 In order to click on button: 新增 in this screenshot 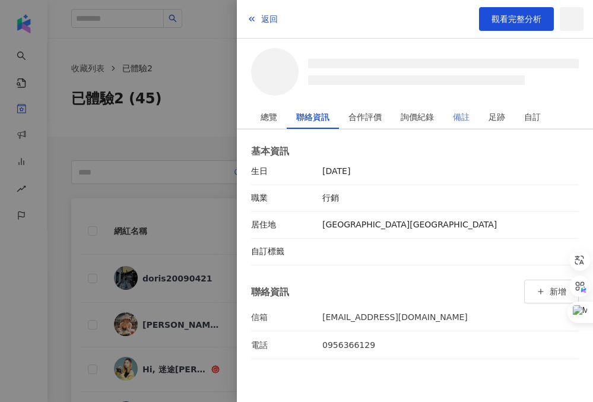, I will do `click(551, 291)`.